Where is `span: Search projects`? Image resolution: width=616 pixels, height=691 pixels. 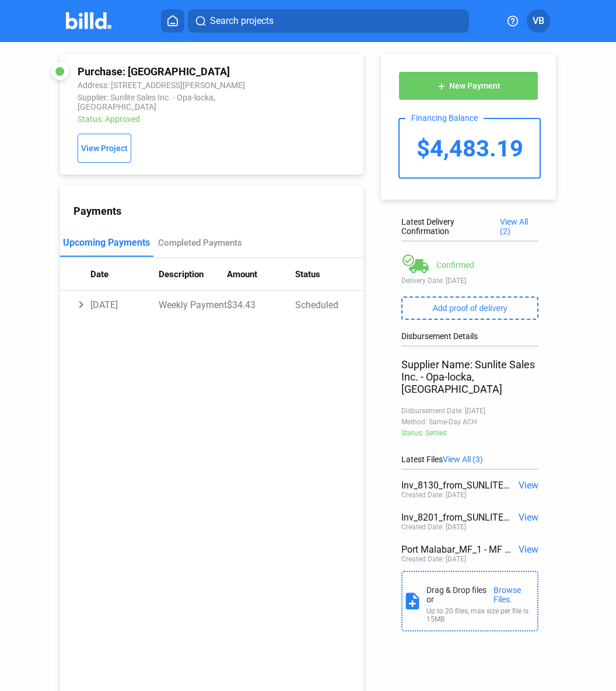 span: Search projects is located at coordinates (242, 21).